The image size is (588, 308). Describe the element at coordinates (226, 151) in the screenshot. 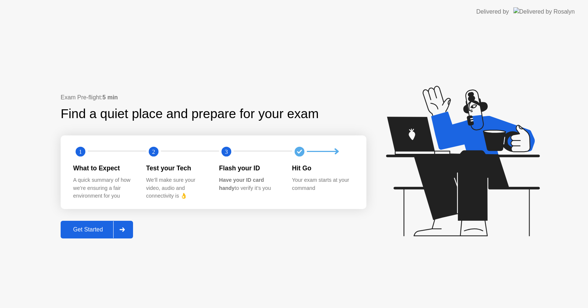

I see `text: 3` at that location.